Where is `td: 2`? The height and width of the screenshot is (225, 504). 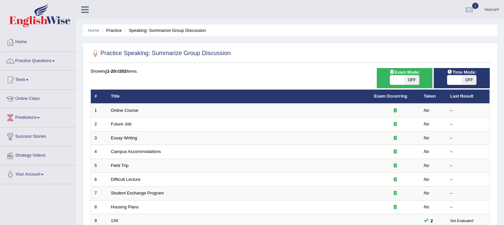 td: 2 is located at coordinates (99, 124).